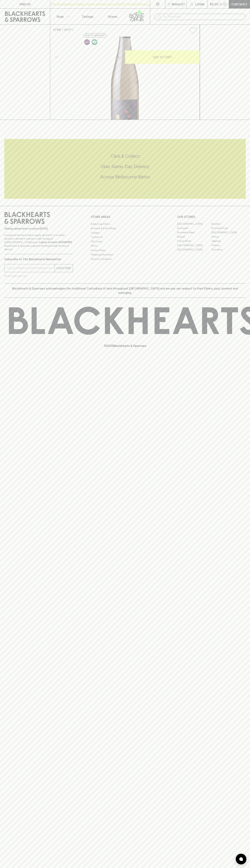  I want to click on button: Shop, so click(63, 17).